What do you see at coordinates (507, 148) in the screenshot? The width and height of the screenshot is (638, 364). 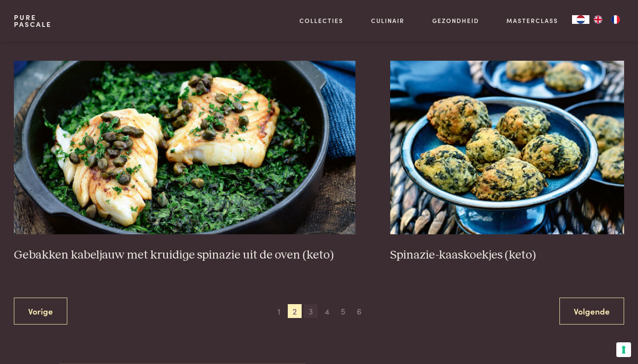 I see `img: Spinazie-kaaskoekjes (keto)` at bounding box center [507, 148].